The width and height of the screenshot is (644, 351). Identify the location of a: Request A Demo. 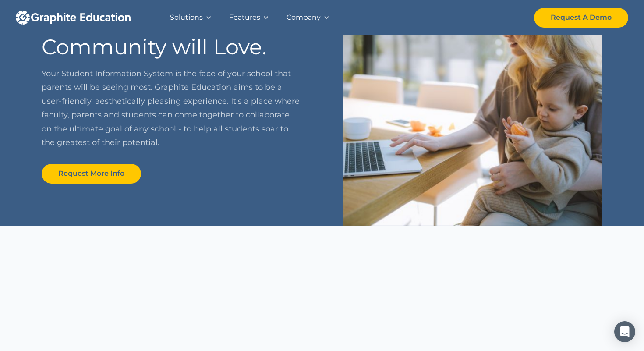
(581, 17).